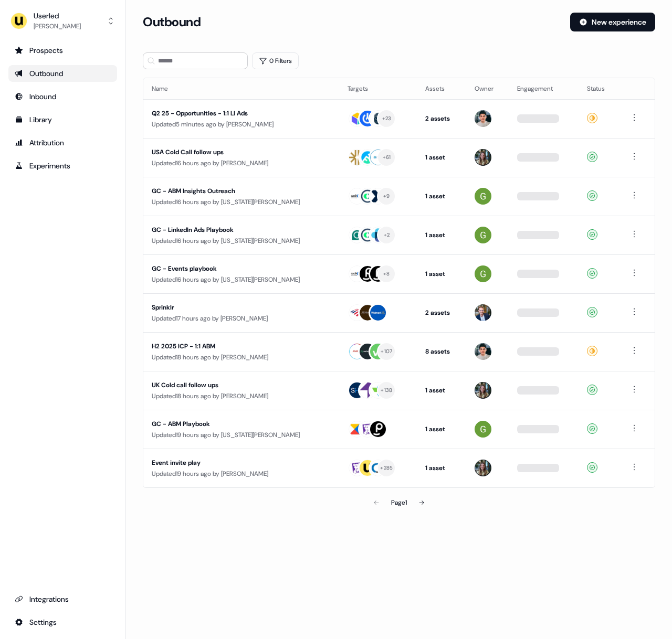 The image size is (672, 639). I want to click on div: + 8, so click(386, 274).